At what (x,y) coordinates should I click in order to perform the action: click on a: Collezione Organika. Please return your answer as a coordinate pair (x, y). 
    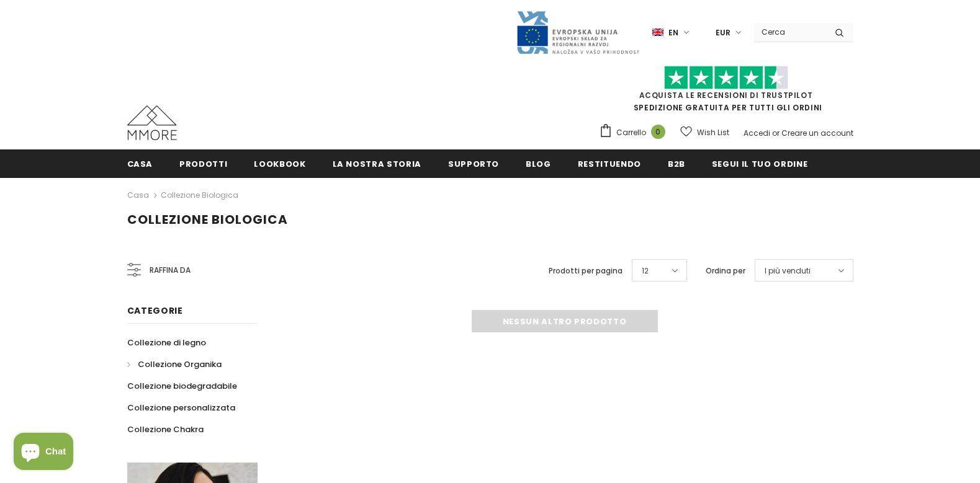
    Looking at the image, I should click on (175, 364).